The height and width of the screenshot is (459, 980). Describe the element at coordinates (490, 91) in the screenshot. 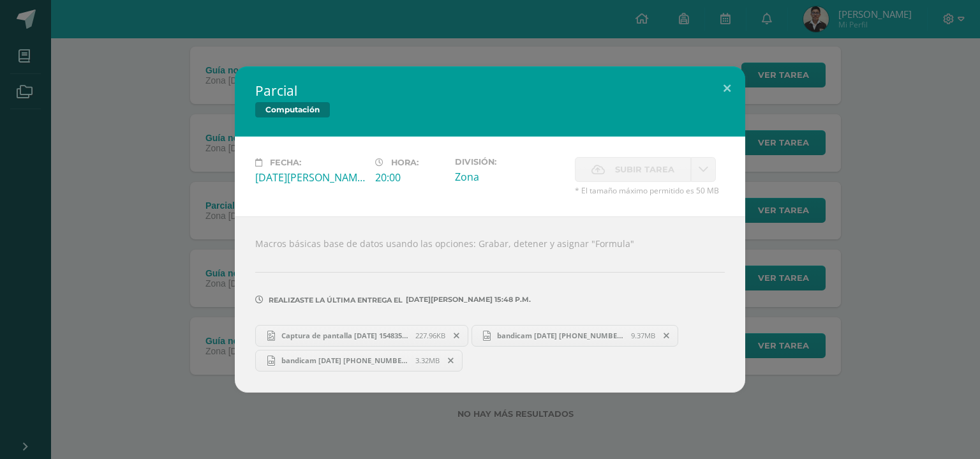

I see `h2: Parcial` at that location.